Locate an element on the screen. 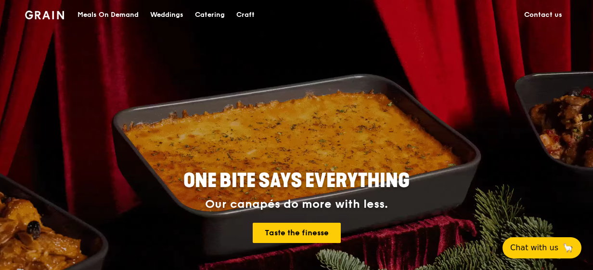 The image size is (593, 270). a: Weddings is located at coordinates (167, 15).